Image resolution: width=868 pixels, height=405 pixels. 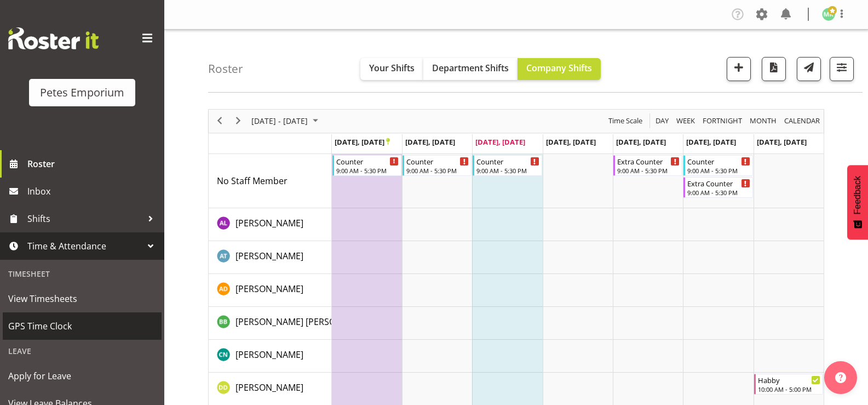 What do you see at coordinates (53, 38) in the screenshot?
I see `img: Rosterit website logo` at bounding box center [53, 38].